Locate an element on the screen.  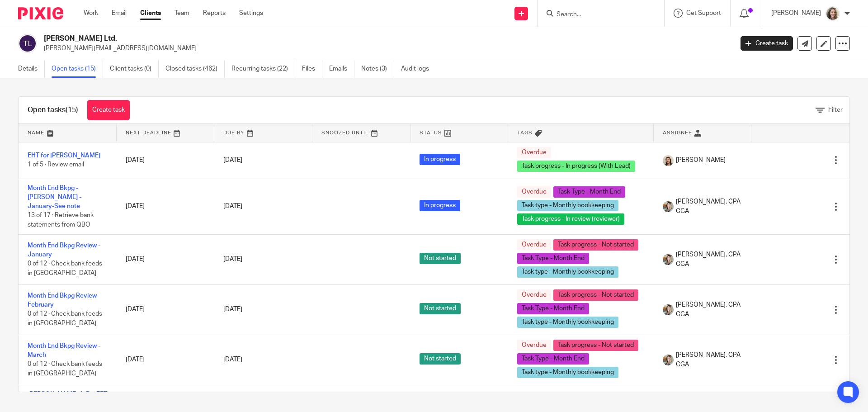
img: svg%3E is located at coordinates (28, 43).